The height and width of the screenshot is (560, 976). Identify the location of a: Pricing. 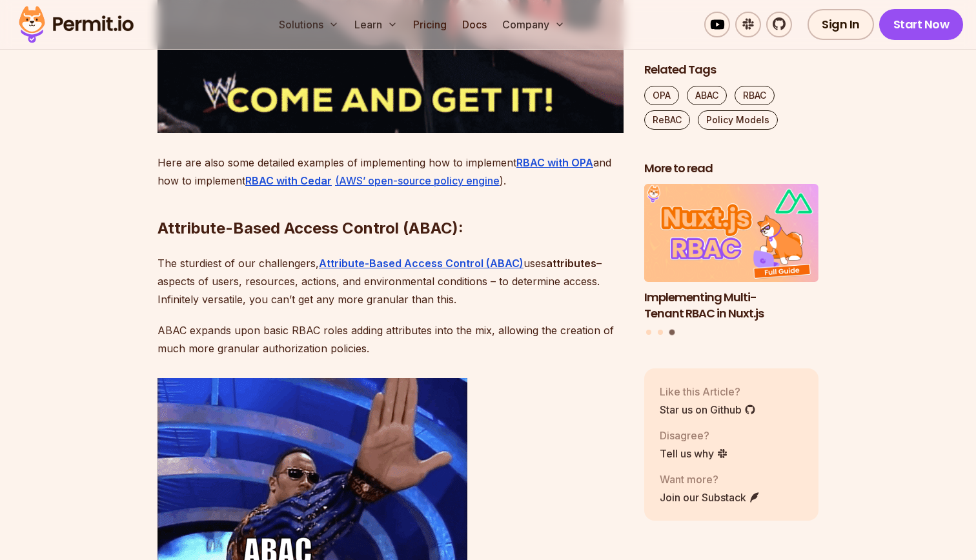
(430, 25).